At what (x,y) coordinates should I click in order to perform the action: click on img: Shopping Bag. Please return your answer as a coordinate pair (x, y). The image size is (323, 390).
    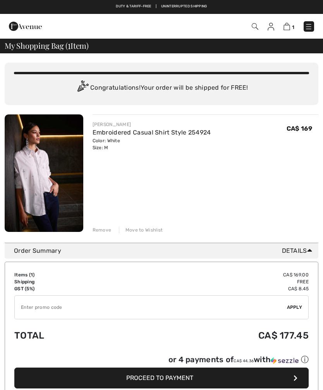
    Looking at the image, I should click on (286, 26).